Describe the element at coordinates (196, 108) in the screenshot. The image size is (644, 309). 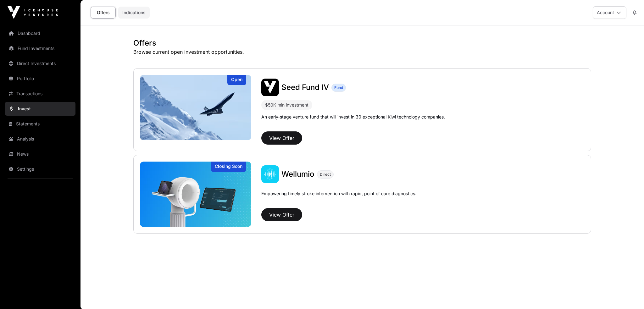
I see `a: Seed Fund IVOpen` at that location.